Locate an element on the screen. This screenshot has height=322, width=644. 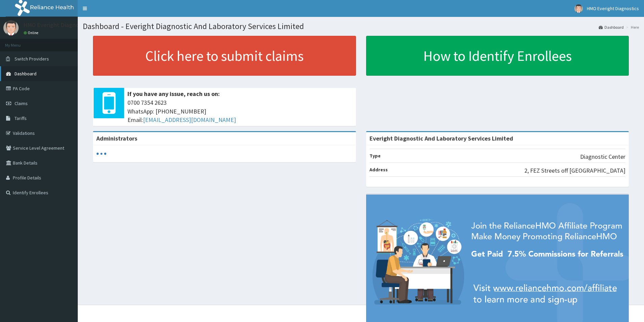
a: Dashboard is located at coordinates (611, 27).